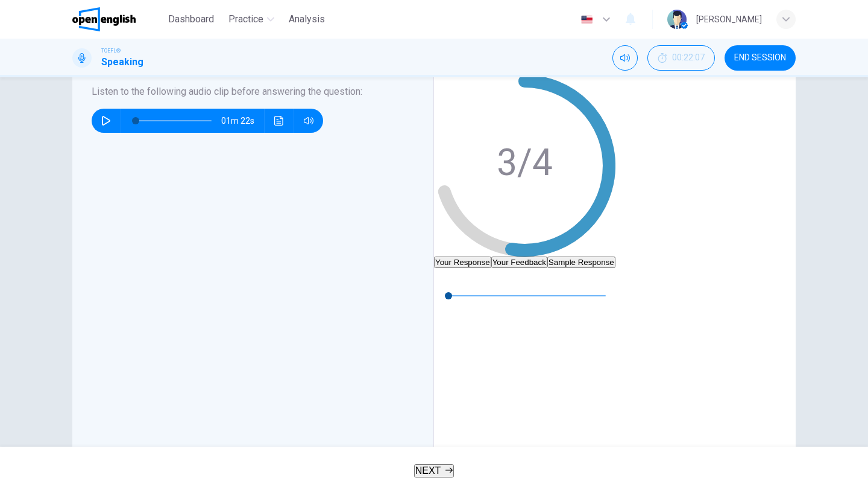  Describe the element at coordinates (525, 309) in the screenshot. I see `span: 01m 00s` at that location.